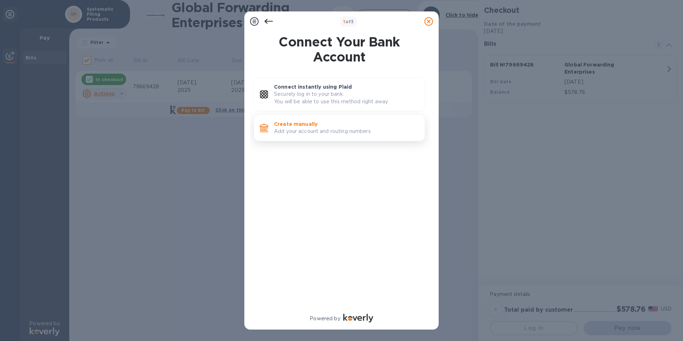  I want to click on p: Create manually, so click(346, 124).